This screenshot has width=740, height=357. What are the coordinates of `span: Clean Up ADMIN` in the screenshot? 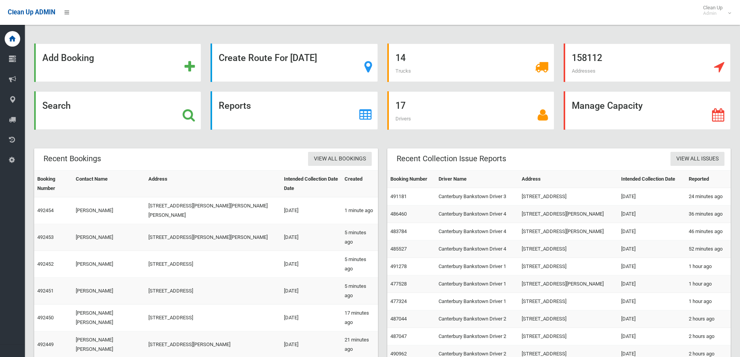 It's located at (31, 12).